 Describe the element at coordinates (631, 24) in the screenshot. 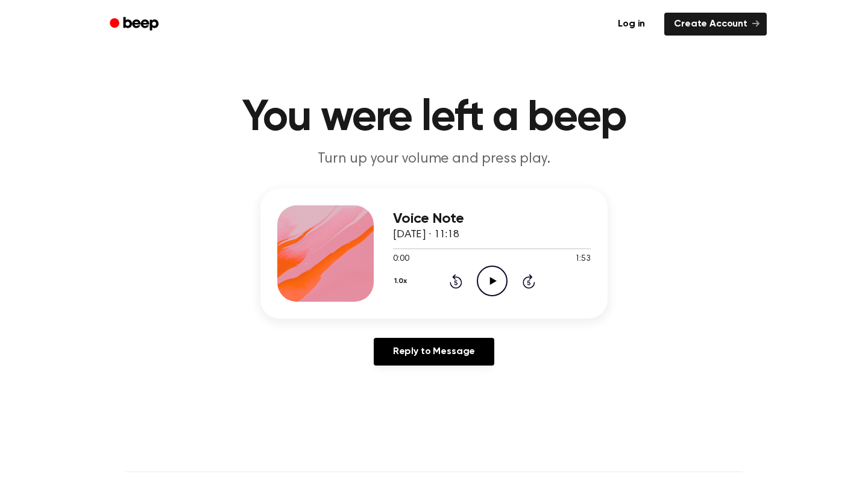

I see `a: Log in` at that location.